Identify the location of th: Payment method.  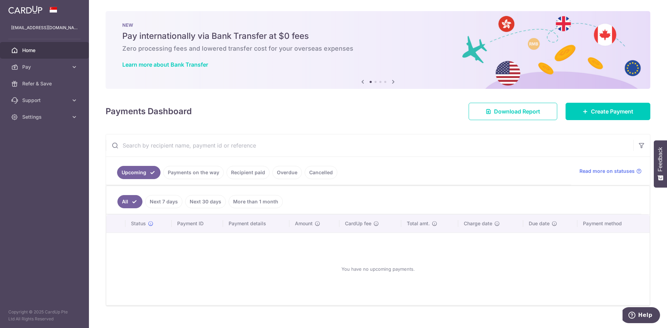
(614, 224).